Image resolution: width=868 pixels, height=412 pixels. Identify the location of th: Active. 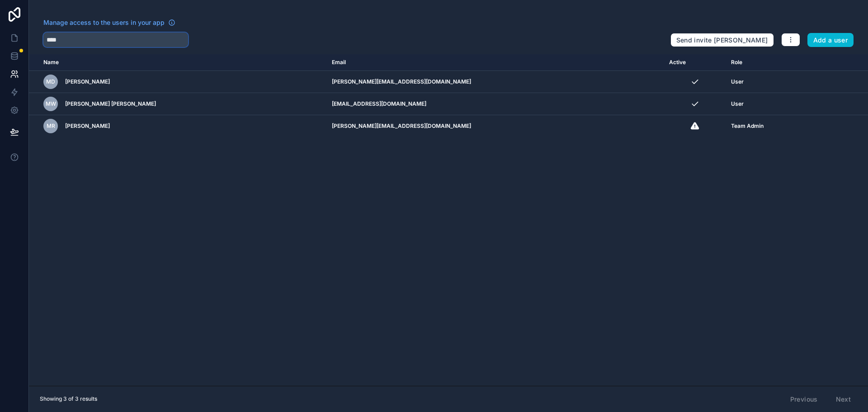
(694, 62).